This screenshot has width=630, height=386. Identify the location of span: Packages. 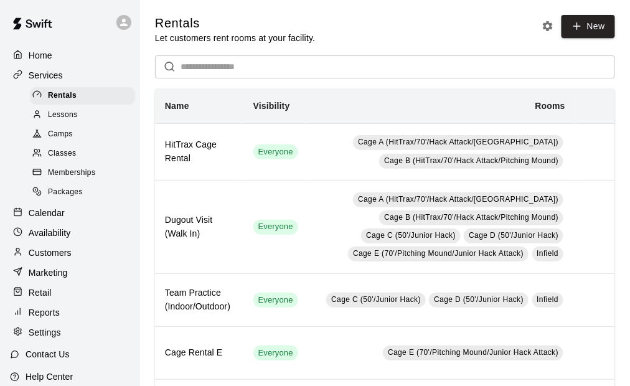
(65, 192).